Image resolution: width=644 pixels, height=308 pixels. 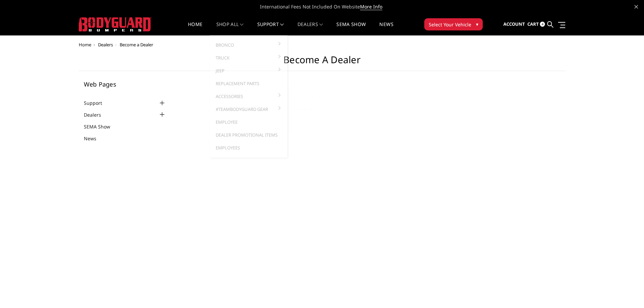 What do you see at coordinates (125, 84) in the screenshot?
I see `h5: Web Pages` at bounding box center [125, 84].